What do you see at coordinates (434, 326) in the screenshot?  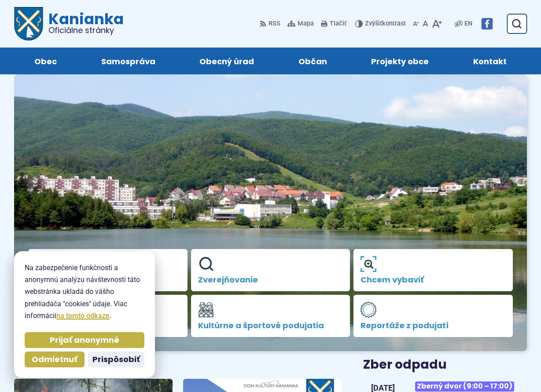 I see `span: Reportáže z podujatí` at bounding box center [434, 326].